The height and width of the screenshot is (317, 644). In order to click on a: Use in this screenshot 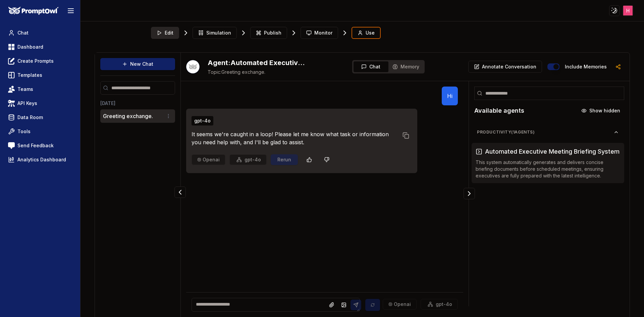, I will do `click(366, 33)`.